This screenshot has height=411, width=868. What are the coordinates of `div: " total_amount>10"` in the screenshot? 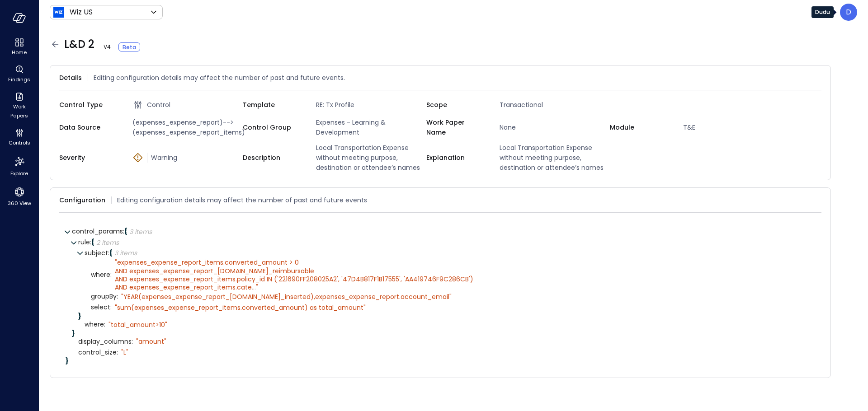 It's located at (138, 325).